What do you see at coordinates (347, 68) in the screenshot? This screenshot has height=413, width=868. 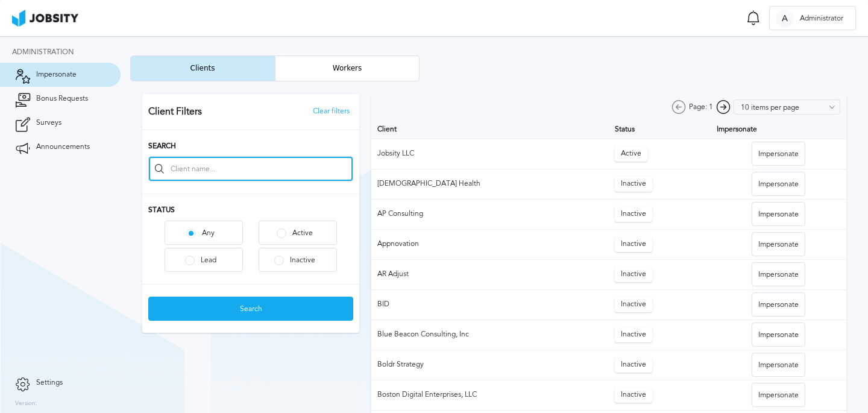 I see `button: Workers` at bounding box center [347, 68].